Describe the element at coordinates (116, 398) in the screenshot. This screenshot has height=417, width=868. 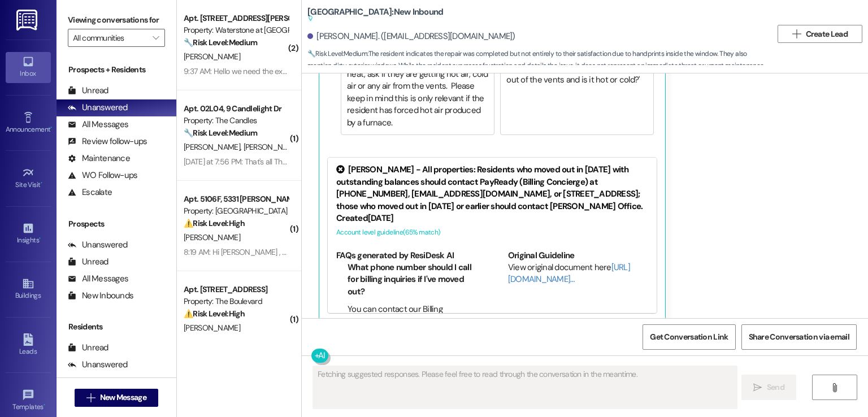
I see `button: New Message` at that location.